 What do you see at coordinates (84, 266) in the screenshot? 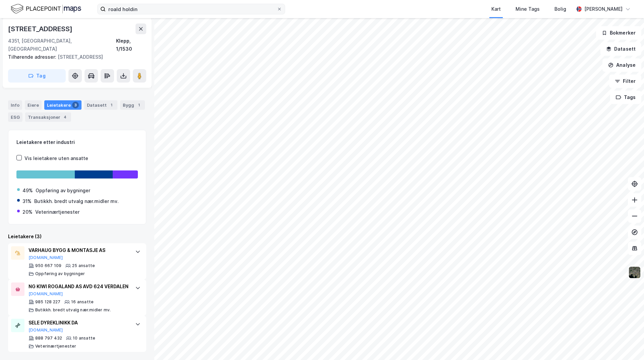
I see `div: 25 ansatte` at bounding box center [84, 266].